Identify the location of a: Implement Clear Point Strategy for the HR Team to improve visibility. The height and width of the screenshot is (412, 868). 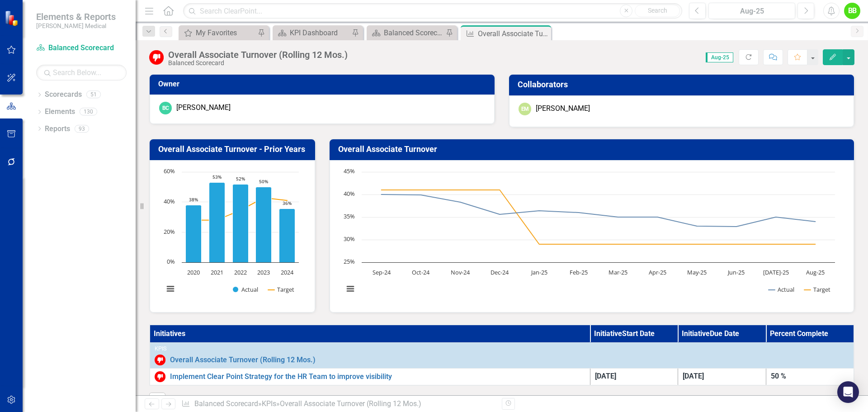
(378, 376).